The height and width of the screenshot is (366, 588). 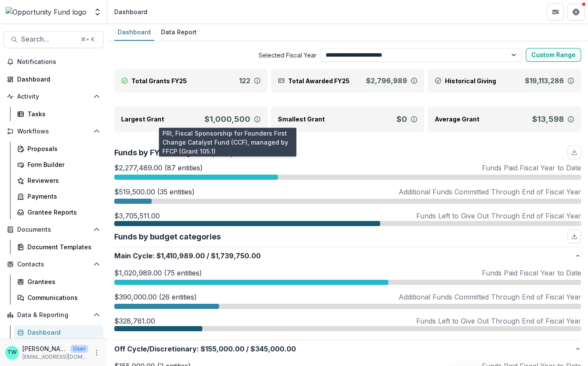 What do you see at coordinates (53, 315) in the screenshot?
I see `span: Data & Reporting` at bounding box center [53, 315].